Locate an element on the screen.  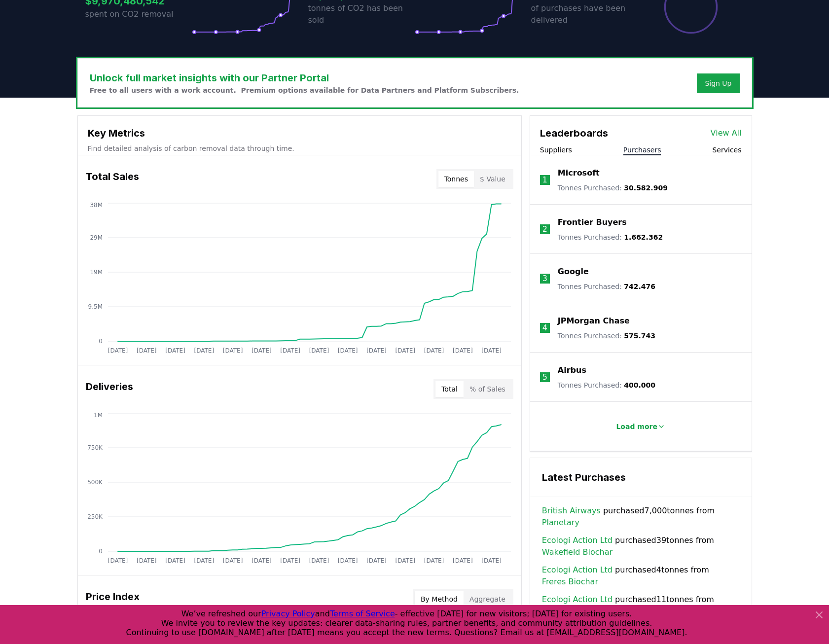
h3: Price Index is located at coordinates (112, 599).